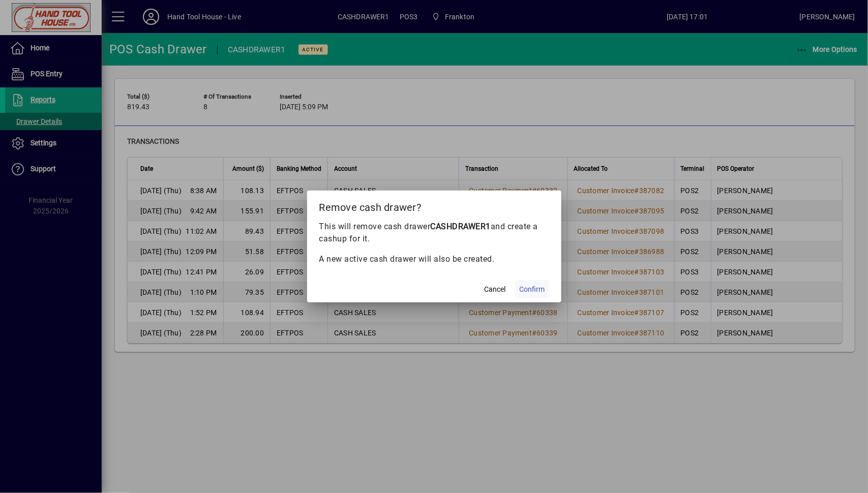 This screenshot has height=493, width=868. What do you see at coordinates (495, 289) in the screenshot?
I see `button: Cancel` at bounding box center [495, 289].